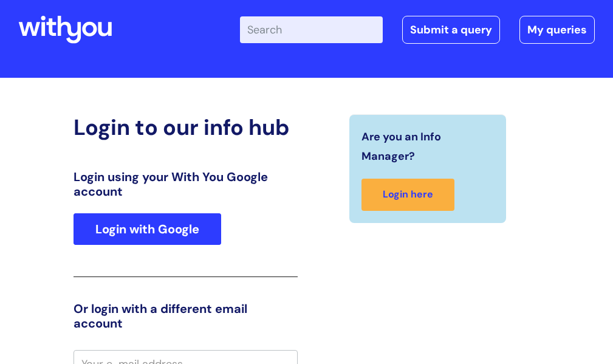 The image size is (613, 364). Describe the element at coordinates (311, 30) in the screenshot. I see `input: Search` at that location.